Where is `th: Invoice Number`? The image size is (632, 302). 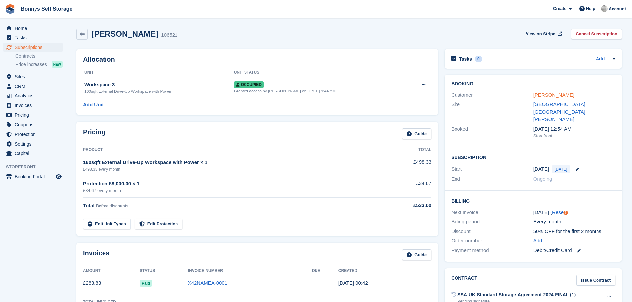
th: Invoice Number is located at coordinates (250, 271).